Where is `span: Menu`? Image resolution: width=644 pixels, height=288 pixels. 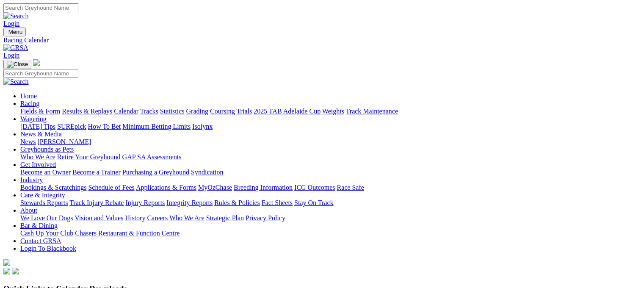 span: Menu is located at coordinates (15, 32).